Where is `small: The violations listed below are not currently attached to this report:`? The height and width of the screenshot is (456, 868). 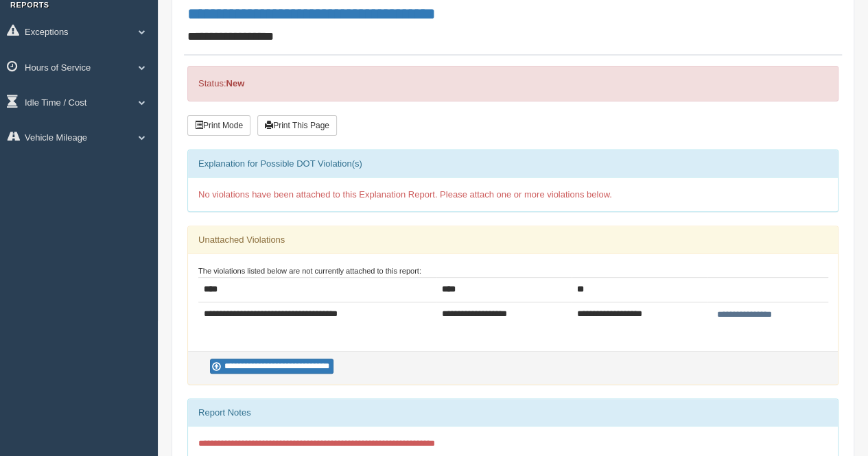 small: The violations listed below are not currently attached to this report: is located at coordinates (309, 271).